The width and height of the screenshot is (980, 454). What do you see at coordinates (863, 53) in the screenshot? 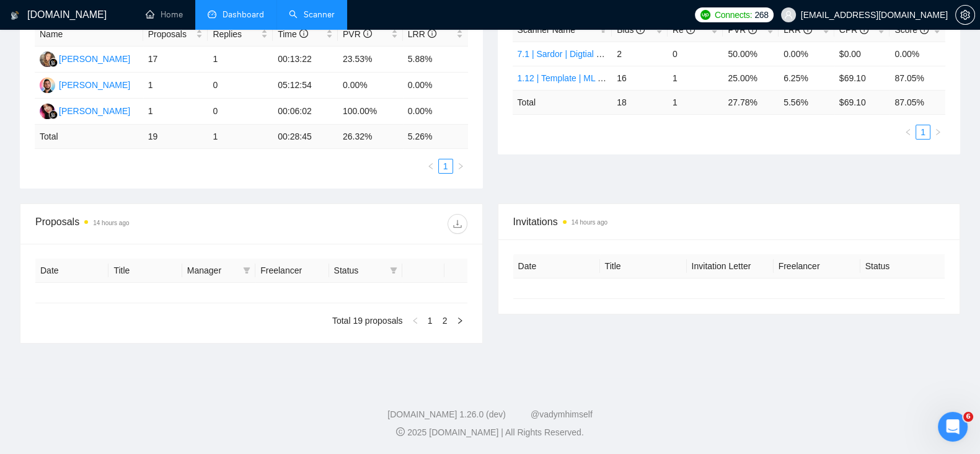
I see `td: $0.00` at bounding box center [863, 53].